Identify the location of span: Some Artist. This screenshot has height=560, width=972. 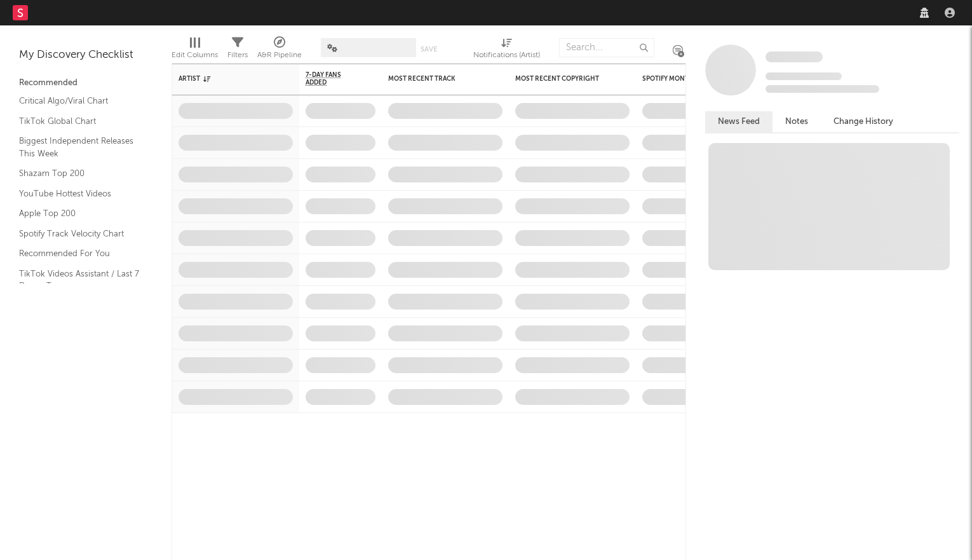
(794, 57).